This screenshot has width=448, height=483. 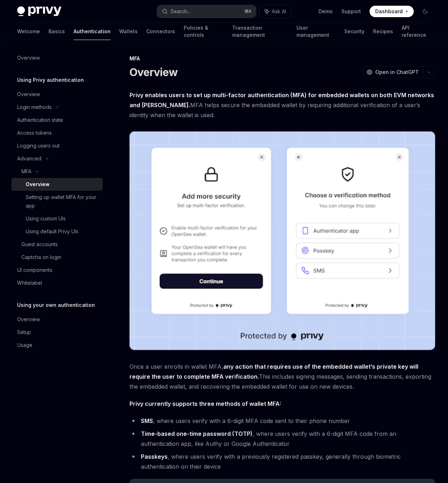 What do you see at coordinates (282, 438) in the screenshot?
I see `li: , where users verify with a 6-digit MFA code from an authentication app, like Authy or Google Aut...` at bounding box center [282, 438].